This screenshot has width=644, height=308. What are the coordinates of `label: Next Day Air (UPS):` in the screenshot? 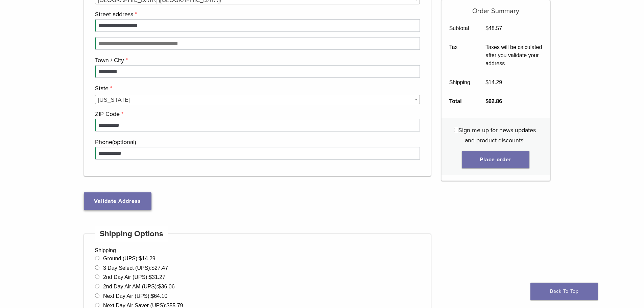 It's located at (135, 296).